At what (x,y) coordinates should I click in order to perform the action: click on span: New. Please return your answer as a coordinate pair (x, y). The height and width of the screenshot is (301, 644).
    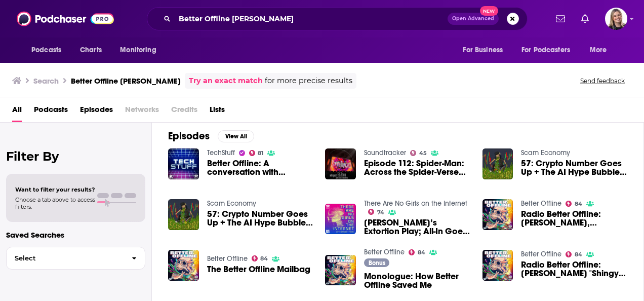
    Looking at the image, I should click on (489, 10).